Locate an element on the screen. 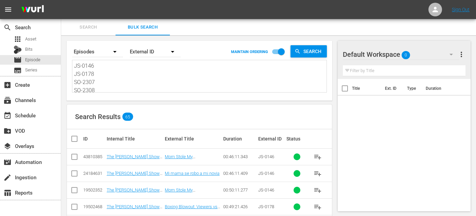 This screenshot has width=476, height=216. span: Bulk Search is located at coordinates (143, 27).